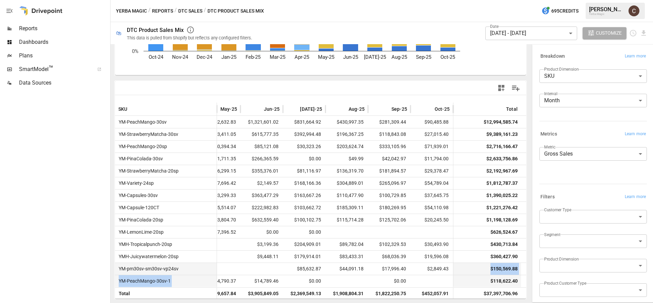 Image resolution: width=653 pixels, height=303 pixels. What do you see at coordinates (635, 197) in the screenshot?
I see `span: Learn more` at bounding box center [635, 197].